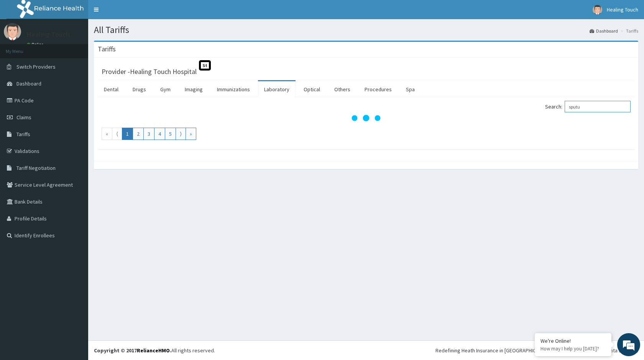 This screenshot has height=360, width=644. I want to click on a: Go to page number 2, so click(138, 133).